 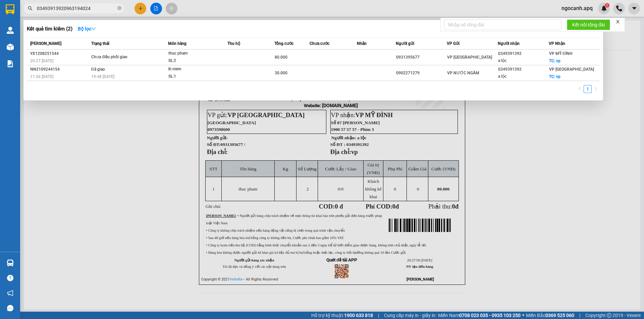 What do you see at coordinates (60, 54) in the screenshot?
I see `div: YX1208251544` at bounding box center [60, 54].